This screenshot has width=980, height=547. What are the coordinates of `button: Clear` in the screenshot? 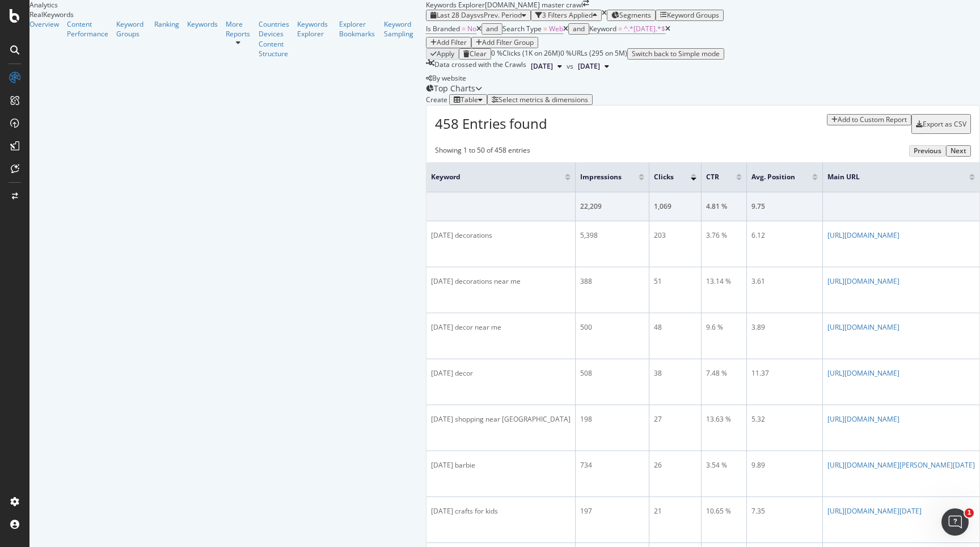 It's located at (475, 55).